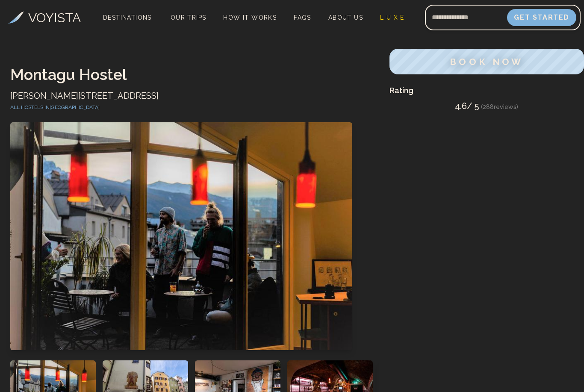  Describe the element at coordinates (188, 18) in the screenshot. I see `span: Our Trips` at that location.